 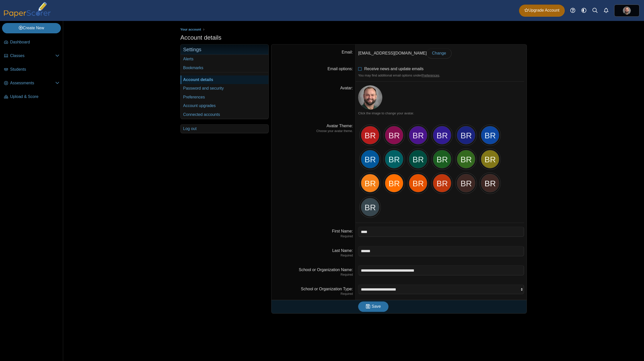 I want to click on a: Account upgrades, so click(x=224, y=106).